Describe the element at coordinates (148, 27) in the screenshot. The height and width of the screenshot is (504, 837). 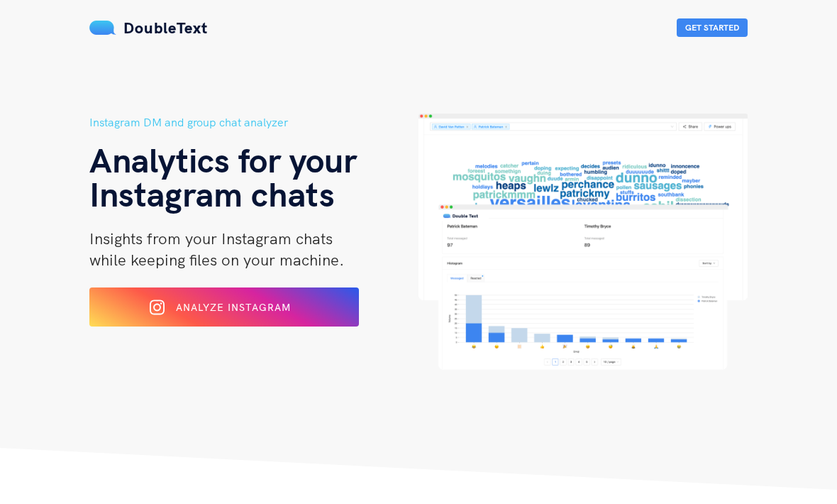
I see `a: DoubleText` at that location.